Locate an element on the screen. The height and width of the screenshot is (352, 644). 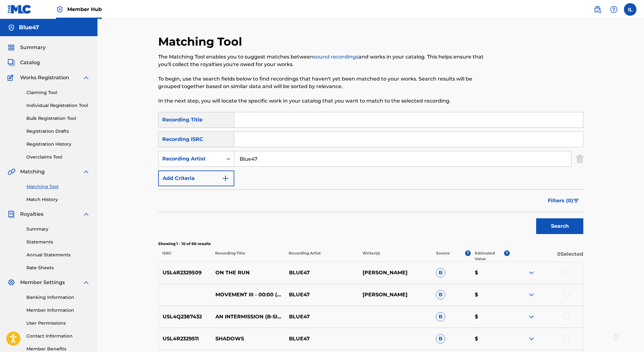
form: Search Form is located at coordinates (371, 174).